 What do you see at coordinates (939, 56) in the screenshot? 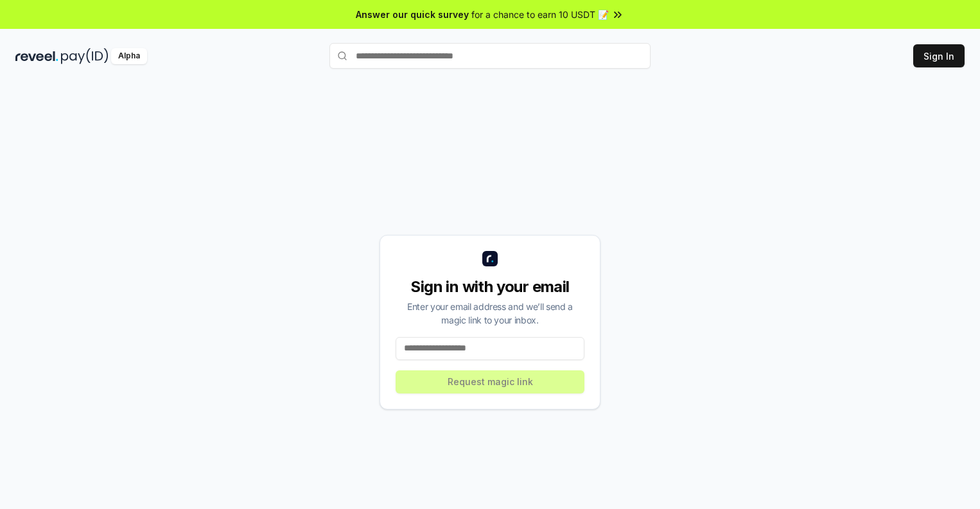
I see `button: Sign In` at bounding box center [939, 56].